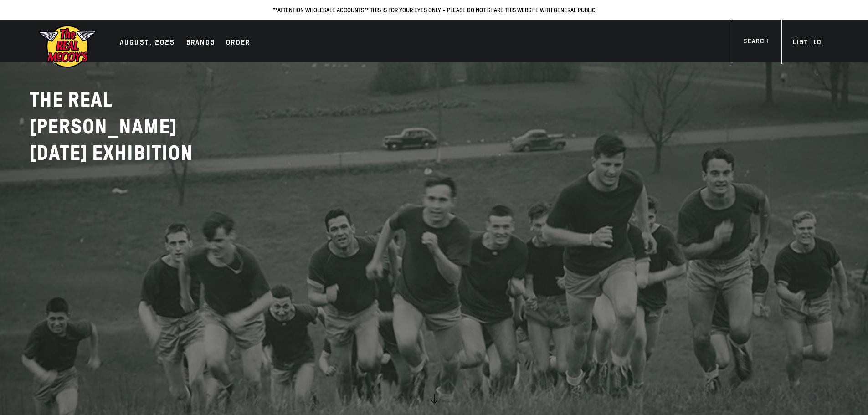 The image size is (868, 415). I want to click on p: **ATTENTION WHOLESALE ACCOUNTS** THIS IS FOR YOUR EYES ONLY - PLEASE DO NOT SHARE THIS WEBSITE WI..., so click(434, 10).